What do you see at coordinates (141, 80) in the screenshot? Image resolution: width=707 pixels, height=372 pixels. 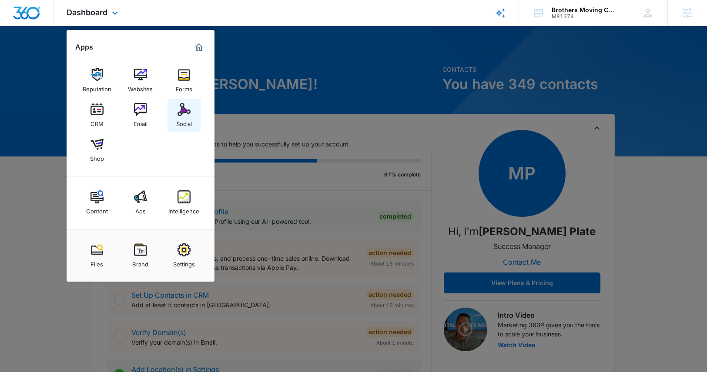 I see `a: Websites` at bounding box center [141, 80].